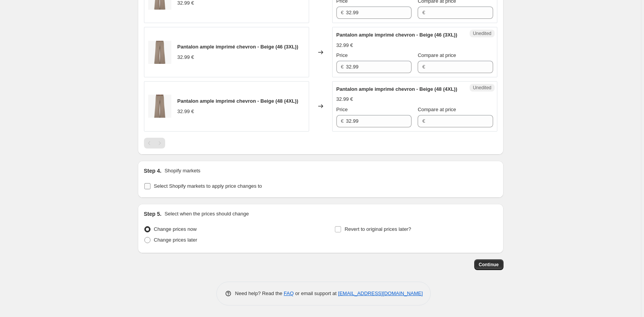  I want to click on span: Need help? Read the, so click(260, 293).